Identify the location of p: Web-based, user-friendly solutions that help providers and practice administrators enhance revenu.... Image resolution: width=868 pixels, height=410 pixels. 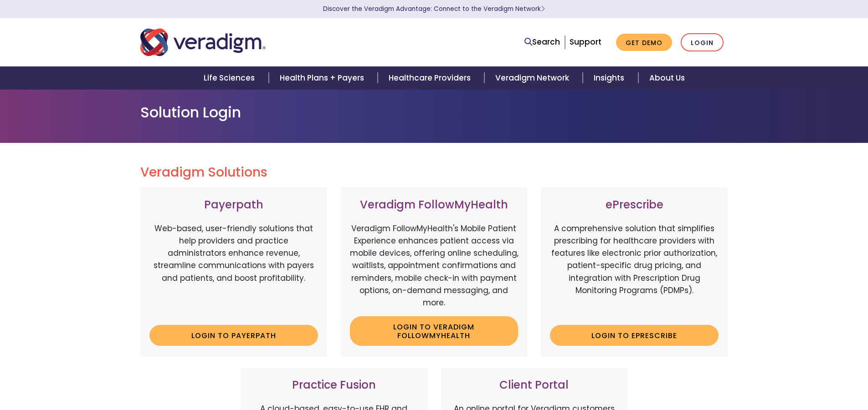
(234, 270).